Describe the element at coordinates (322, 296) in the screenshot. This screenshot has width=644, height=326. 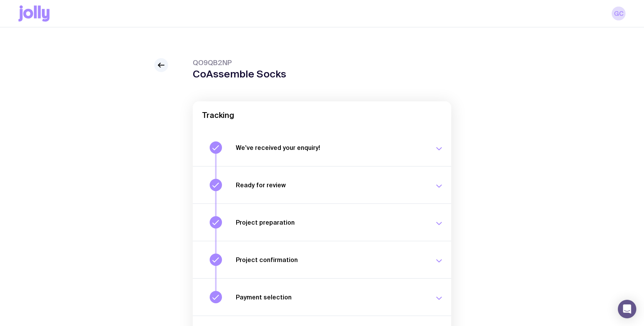
I see `button: Payment selection` at that location.